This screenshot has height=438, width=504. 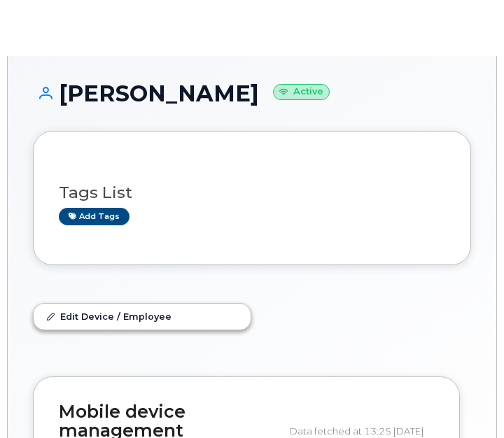 What do you see at coordinates (94, 216) in the screenshot?
I see `a: Add tags` at bounding box center [94, 216].